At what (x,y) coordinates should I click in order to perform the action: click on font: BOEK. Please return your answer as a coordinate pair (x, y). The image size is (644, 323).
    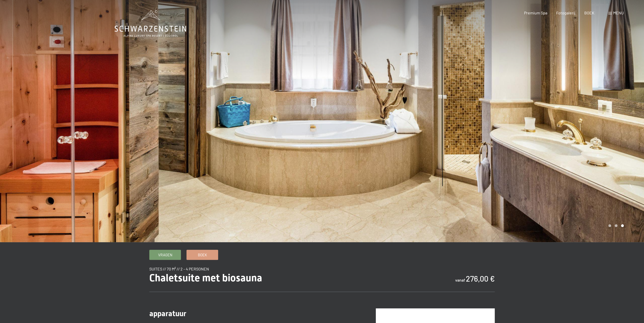
    Looking at the image, I should click on (589, 13).